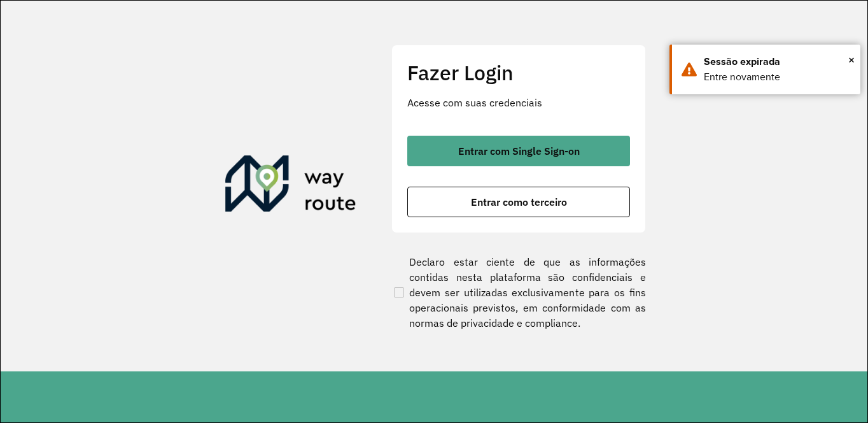 Image resolution: width=868 pixels, height=423 pixels. I want to click on span: Entrar com Single Sign-on, so click(519, 151).